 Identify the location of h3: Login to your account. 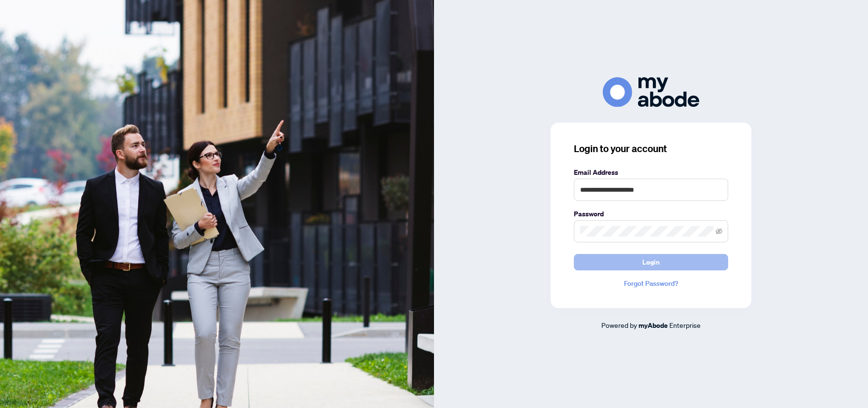
(652, 149).